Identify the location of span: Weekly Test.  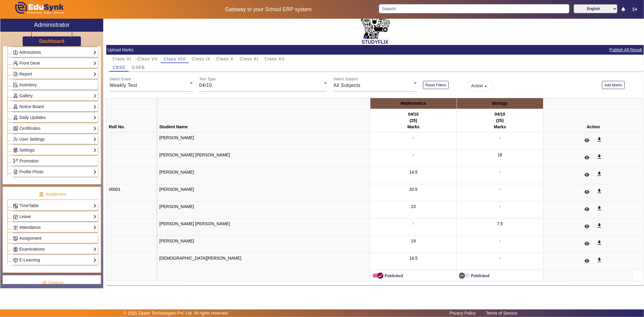
(123, 85).